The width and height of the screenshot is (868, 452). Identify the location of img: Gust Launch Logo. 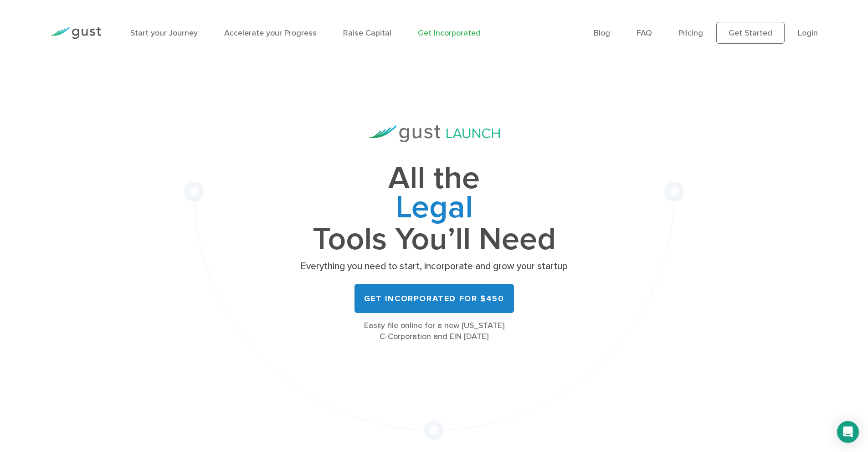
(434, 134).